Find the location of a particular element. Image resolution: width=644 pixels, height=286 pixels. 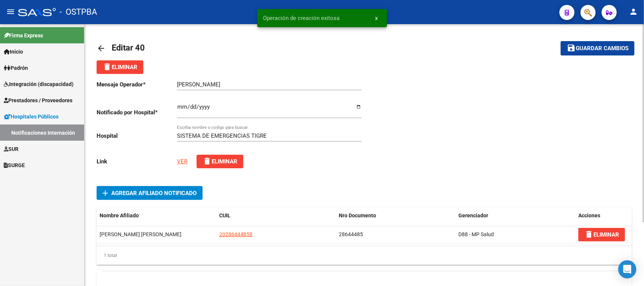

span: ELIMINAR is located at coordinates (602, 235).